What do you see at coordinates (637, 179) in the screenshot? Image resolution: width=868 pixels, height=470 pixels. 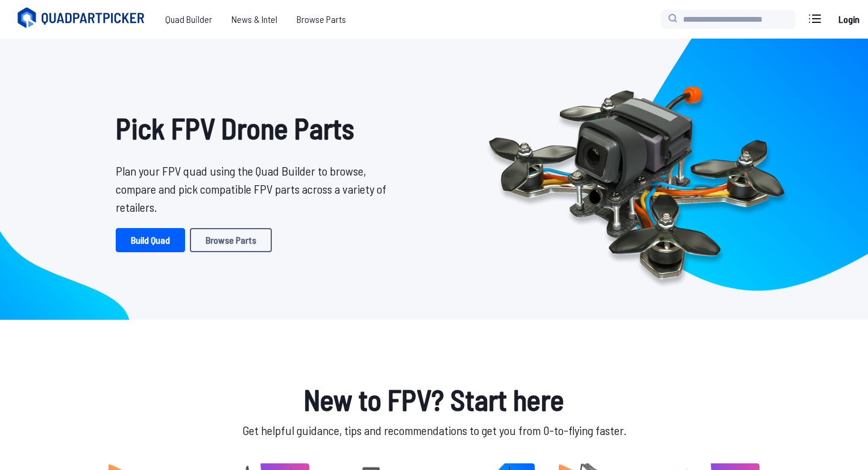 I see `img: Quadcopter` at bounding box center [637, 179].